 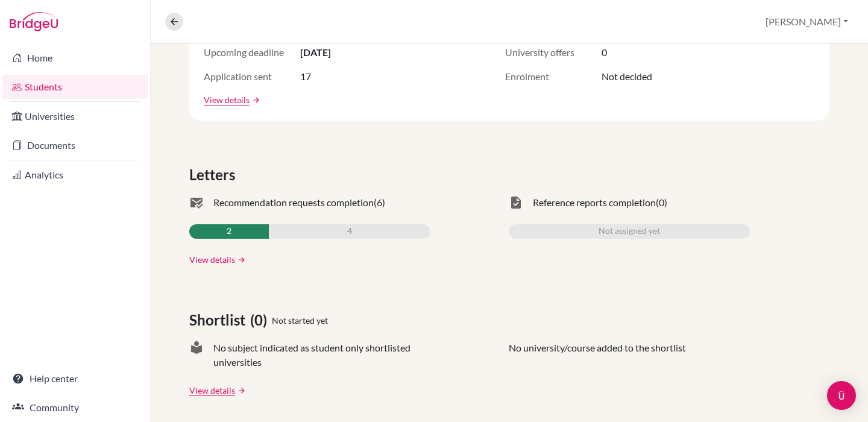 I want to click on p: No university/course added to the shortlist, so click(x=598, y=355).